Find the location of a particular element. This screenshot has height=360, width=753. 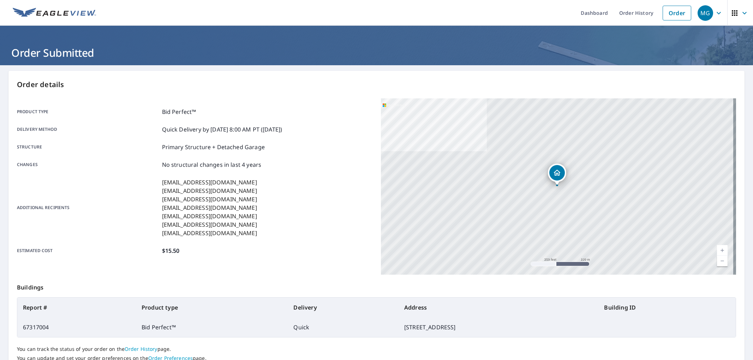

td: Quick is located at coordinates (343, 327).